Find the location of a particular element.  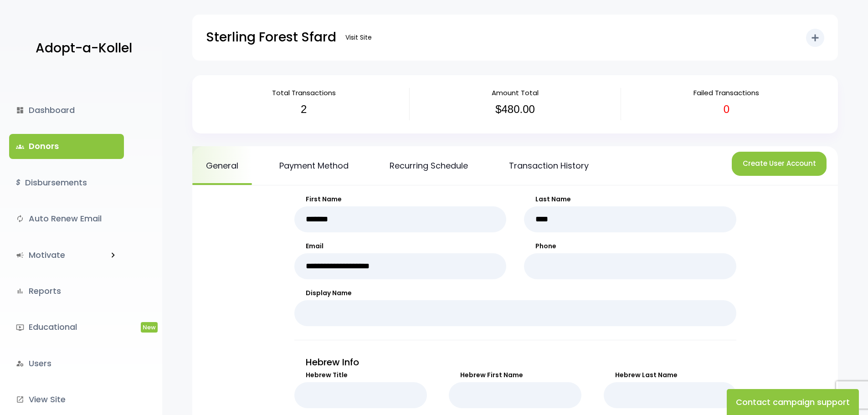

i: campaign is located at coordinates (20, 255).